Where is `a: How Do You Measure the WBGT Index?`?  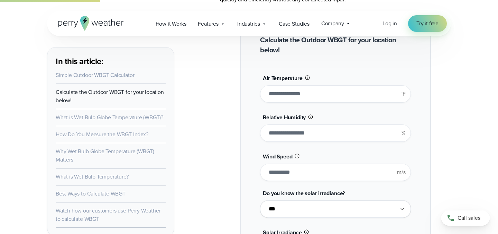 a: How Do You Measure the WBGT Index? is located at coordinates (102, 134).